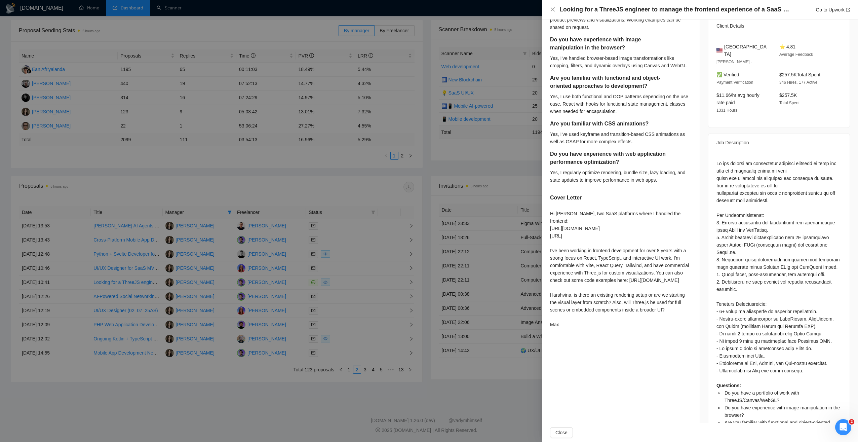  I want to click on span: Do you have experience with image manipulation in the browser?, so click(782, 411).